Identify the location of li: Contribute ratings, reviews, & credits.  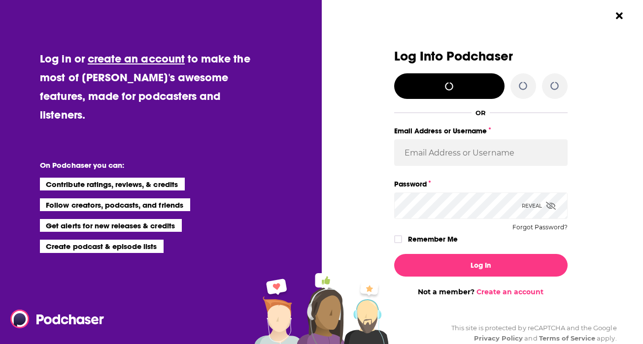
(112, 184).